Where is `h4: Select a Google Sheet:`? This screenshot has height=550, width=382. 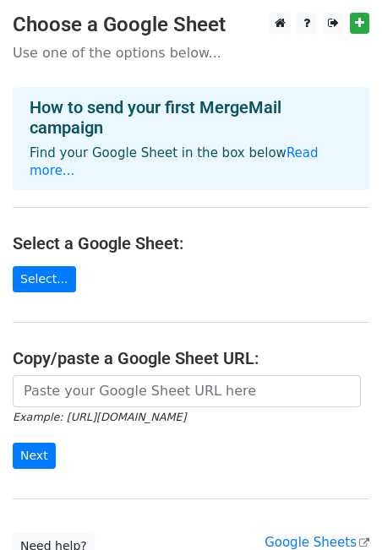
h4: Select a Google Sheet: is located at coordinates (191, 243).